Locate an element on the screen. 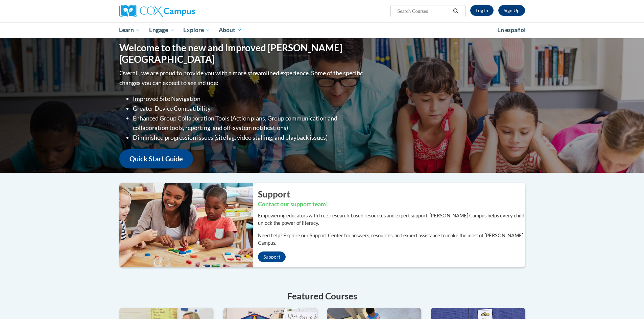  li: Diminished progression issues (site lag, video stalling, and playback issues) is located at coordinates (248, 138).